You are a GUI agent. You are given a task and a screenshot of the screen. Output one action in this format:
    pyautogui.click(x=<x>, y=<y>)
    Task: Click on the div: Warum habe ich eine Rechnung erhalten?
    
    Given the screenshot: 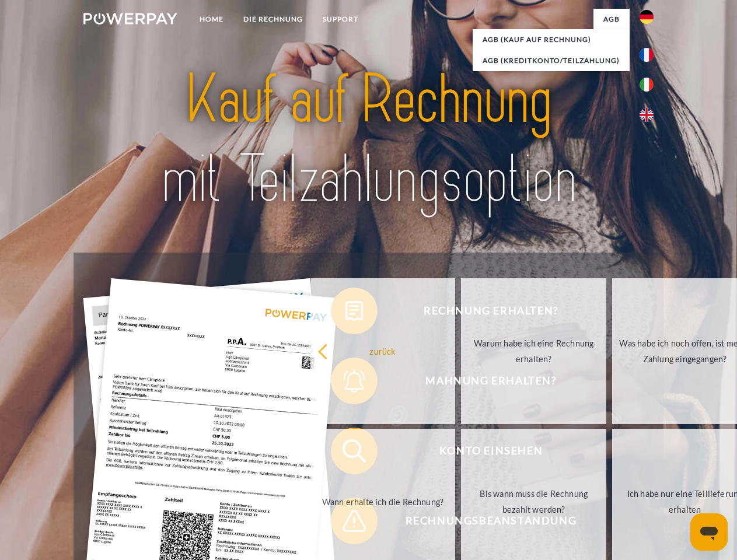 What is the action you would take?
    pyautogui.click(x=533, y=351)
    